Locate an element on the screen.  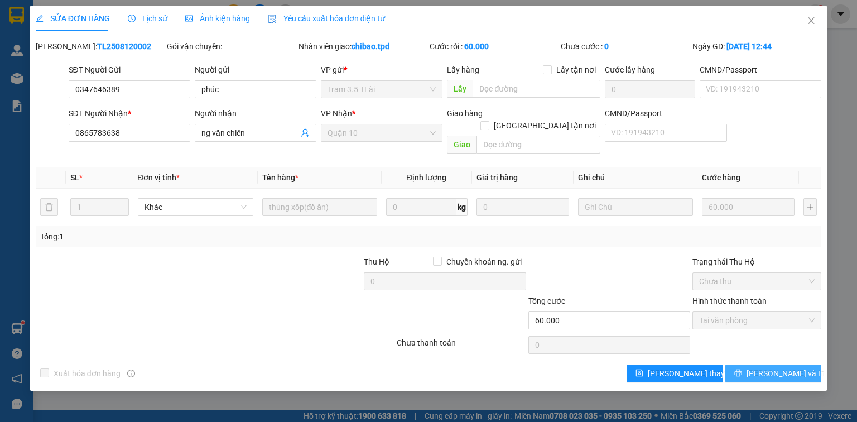
div: Trạng thái Thu Hộ is located at coordinates (756, 262).